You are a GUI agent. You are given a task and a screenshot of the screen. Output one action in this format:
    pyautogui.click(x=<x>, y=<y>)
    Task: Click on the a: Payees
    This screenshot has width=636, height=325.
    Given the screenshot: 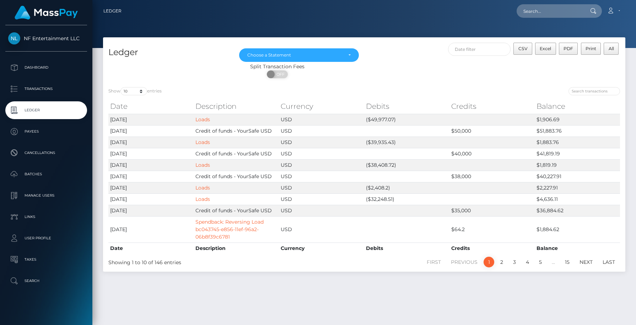 What is the action you would take?
    pyautogui.click(x=46, y=131)
    